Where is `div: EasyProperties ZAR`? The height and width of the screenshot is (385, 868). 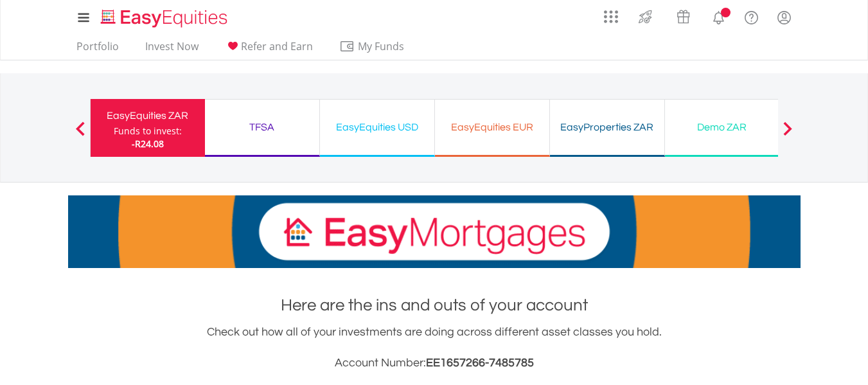 div: EasyProperties ZAR is located at coordinates (607, 128).